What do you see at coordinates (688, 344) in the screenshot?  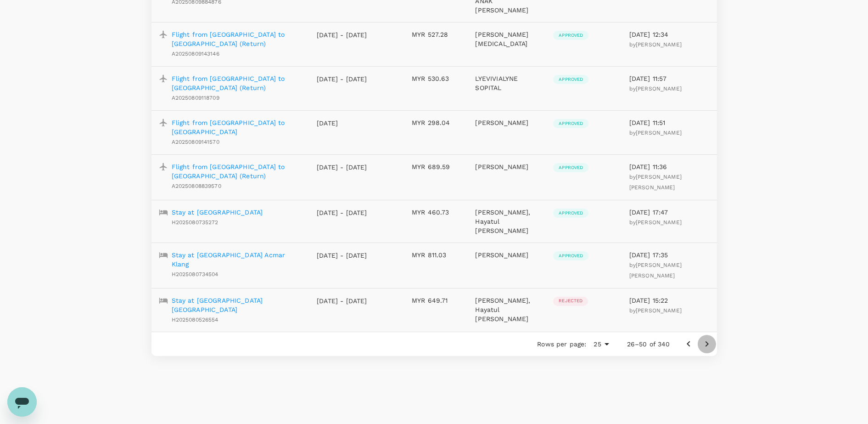 I see `button: Go to previous page` at bounding box center [688, 344].